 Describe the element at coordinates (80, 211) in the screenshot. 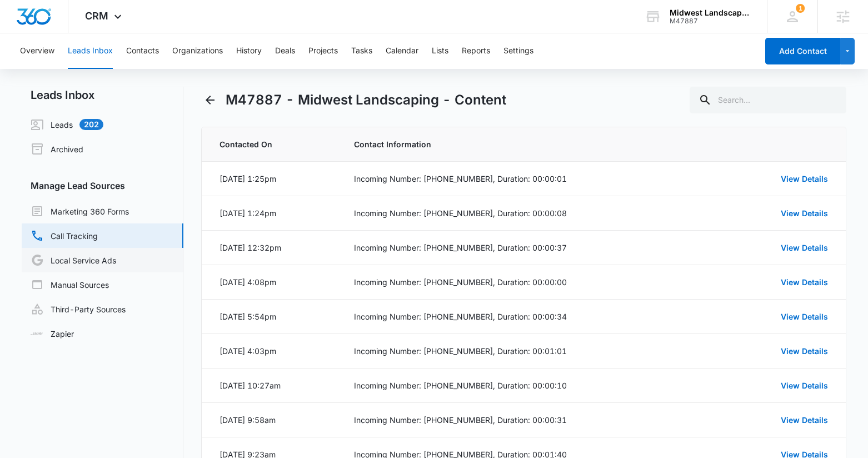

I see `a: Marketing 360 Forms` at that location.